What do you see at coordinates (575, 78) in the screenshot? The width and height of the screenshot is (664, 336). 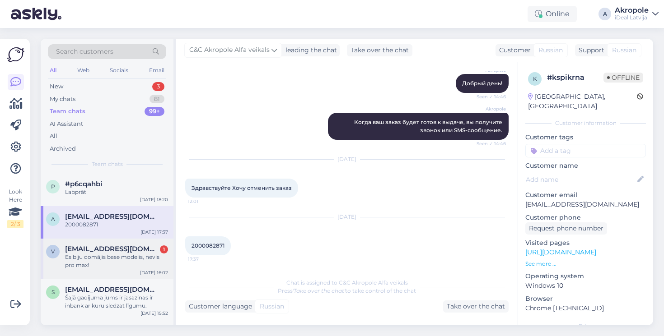 I see `div: # kspikrna` at bounding box center [575, 78].